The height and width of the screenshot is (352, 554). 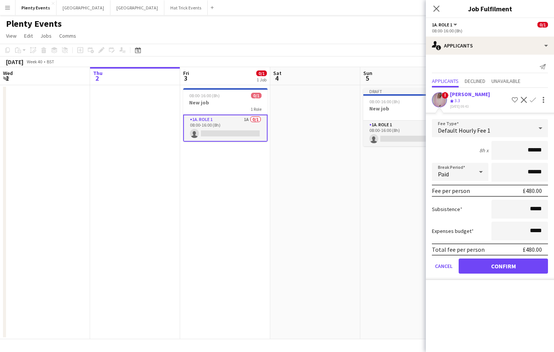 I want to click on label: Subsistence, so click(x=447, y=209).